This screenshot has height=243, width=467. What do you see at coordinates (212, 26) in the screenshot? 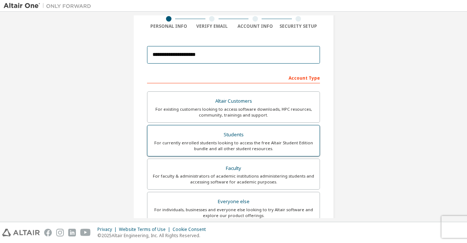
I see `div: Verify Email` at bounding box center [212, 26].